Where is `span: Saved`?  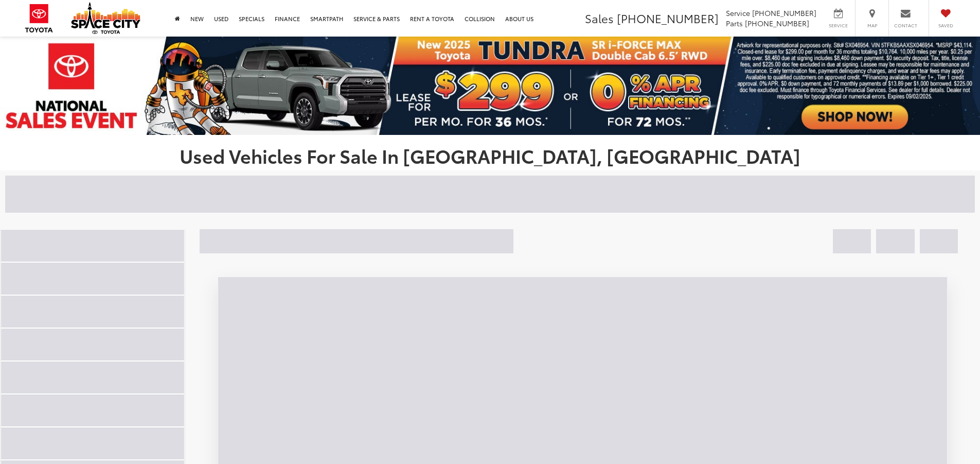
span: Saved is located at coordinates (945, 25).